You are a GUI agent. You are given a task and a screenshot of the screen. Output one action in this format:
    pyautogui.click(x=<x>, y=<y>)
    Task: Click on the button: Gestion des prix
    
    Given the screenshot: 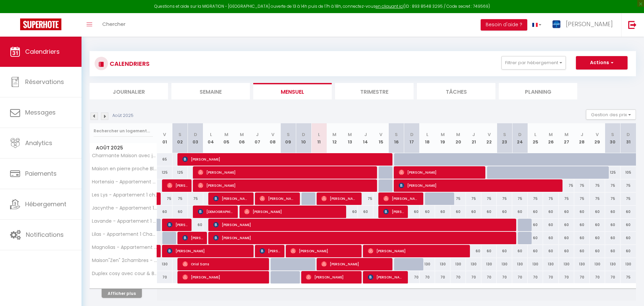 What is the action you would take?
    pyautogui.click(x=610, y=115)
    